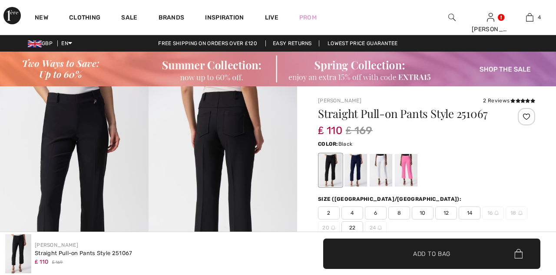 This screenshot has width=556, height=275. What do you see at coordinates (376, 213) in the screenshot?
I see `span: 6` at bounding box center [376, 213].